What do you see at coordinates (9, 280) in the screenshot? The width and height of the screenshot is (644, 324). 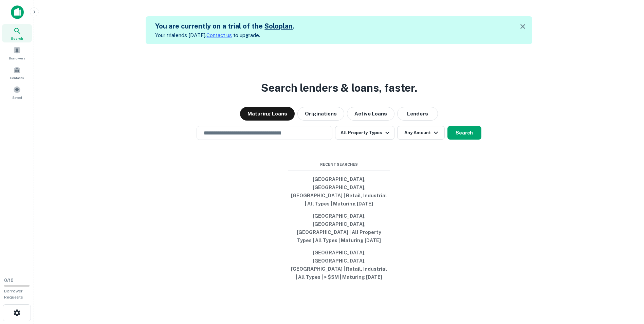 I see `span: 0 / 10` at bounding box center [9, 280].